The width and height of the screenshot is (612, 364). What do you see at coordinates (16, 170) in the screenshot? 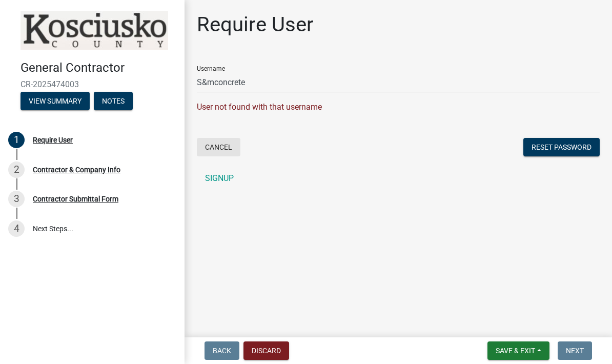
I see `div: 2` at bounding box center [16, 170].